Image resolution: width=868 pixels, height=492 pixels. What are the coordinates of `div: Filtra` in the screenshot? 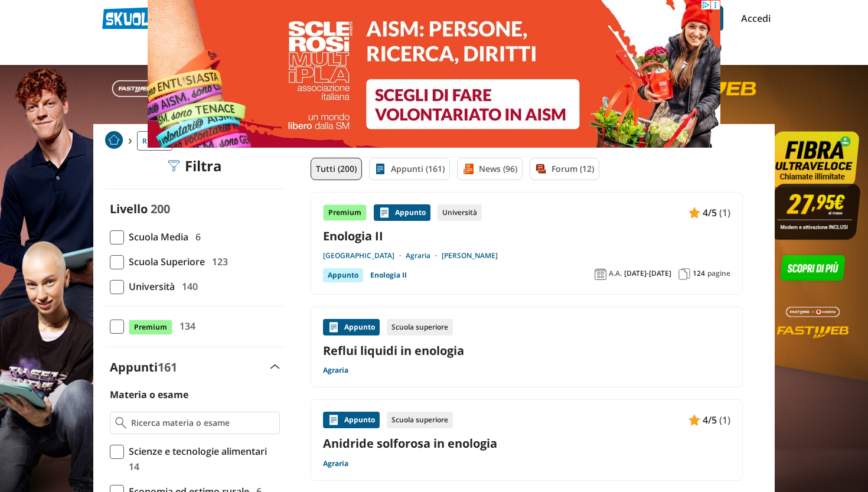 It's located at (195, 166).